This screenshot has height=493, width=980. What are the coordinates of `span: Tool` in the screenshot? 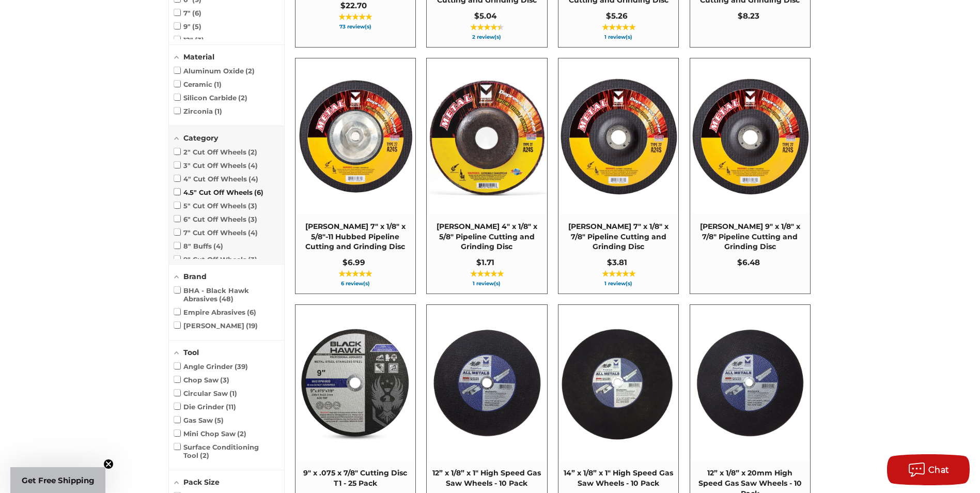 It's located at (191, 353).